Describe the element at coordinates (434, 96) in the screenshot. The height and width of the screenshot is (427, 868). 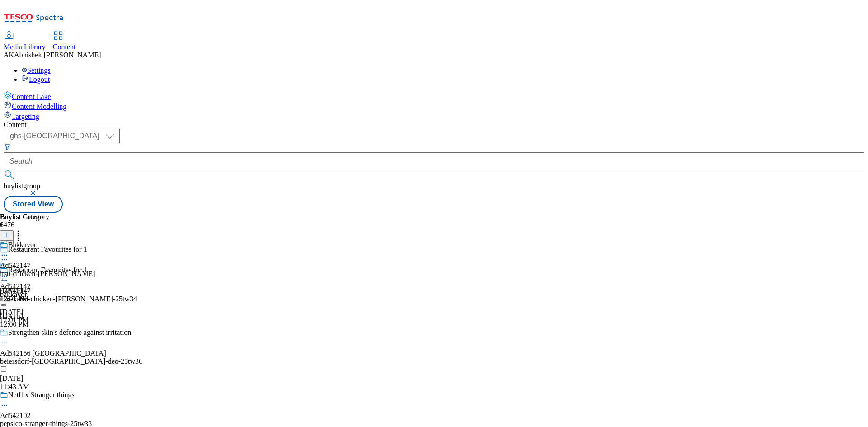
I see `a: Content Lake` at that location.